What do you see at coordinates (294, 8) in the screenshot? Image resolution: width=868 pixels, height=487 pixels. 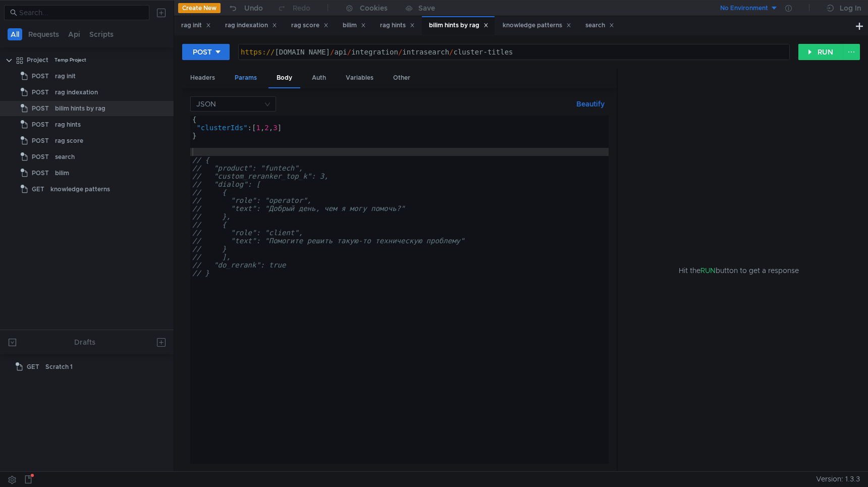 I see `button: Redo` at bounding box center [294, 8].